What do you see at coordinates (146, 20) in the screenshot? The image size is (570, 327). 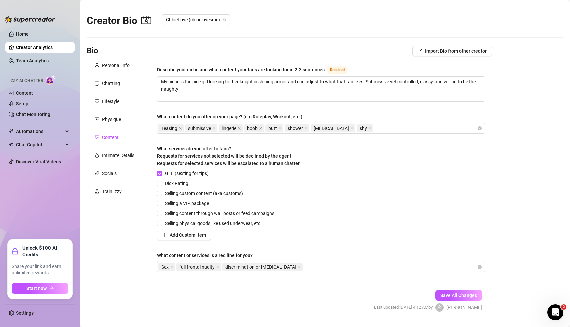 I see `span: contacts` at bounding box center [146, 20].